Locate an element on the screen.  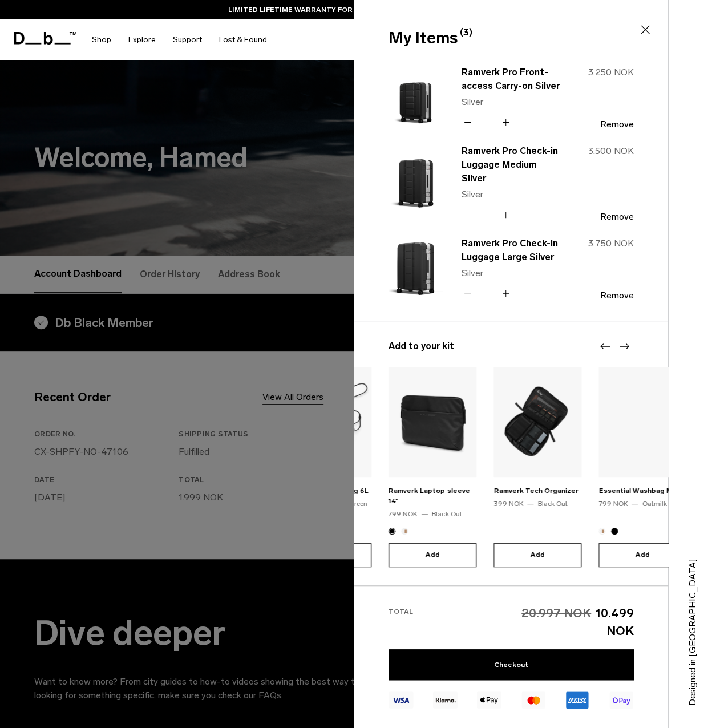
div: 8 / 20 is located at coordinates (537, 467).